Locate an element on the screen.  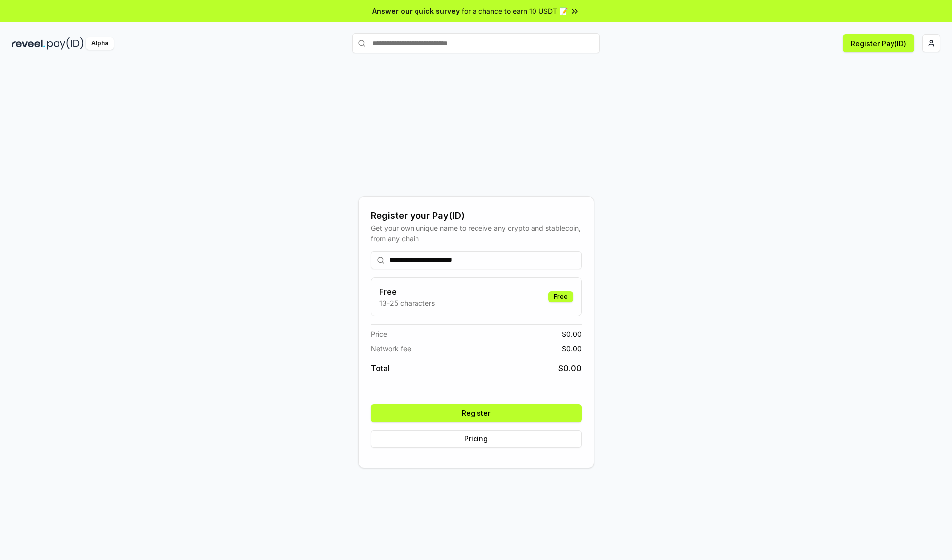
span: Network fee is located at coordinates (391, 348).